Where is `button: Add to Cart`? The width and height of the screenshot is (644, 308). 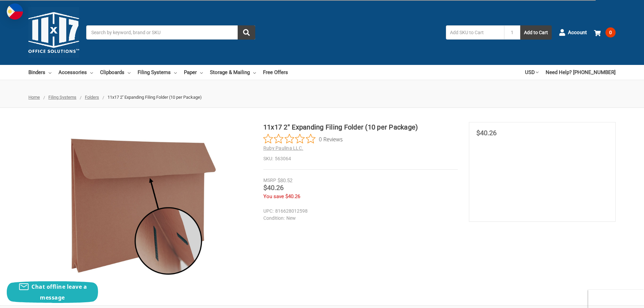 button: Add to Cart is located at coordinates (536, 32).